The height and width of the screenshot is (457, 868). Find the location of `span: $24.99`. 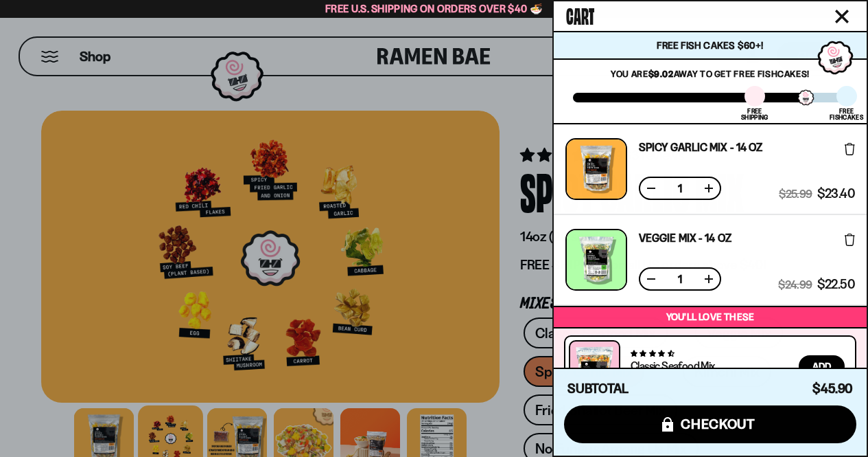

span: $24.99 is located at coordinates (795, 284).